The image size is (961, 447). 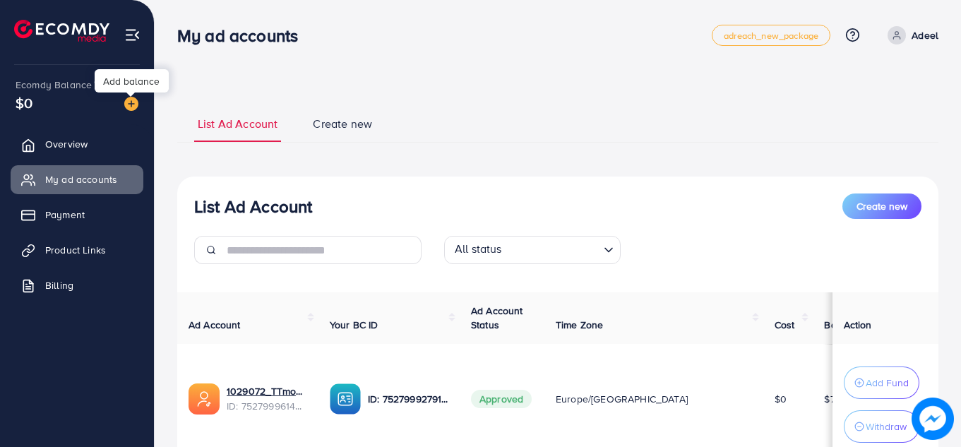 What do you see at coordinates (532, 250) in the screenshot?
I see `div: Search for option` at bounding box center [532, 250].